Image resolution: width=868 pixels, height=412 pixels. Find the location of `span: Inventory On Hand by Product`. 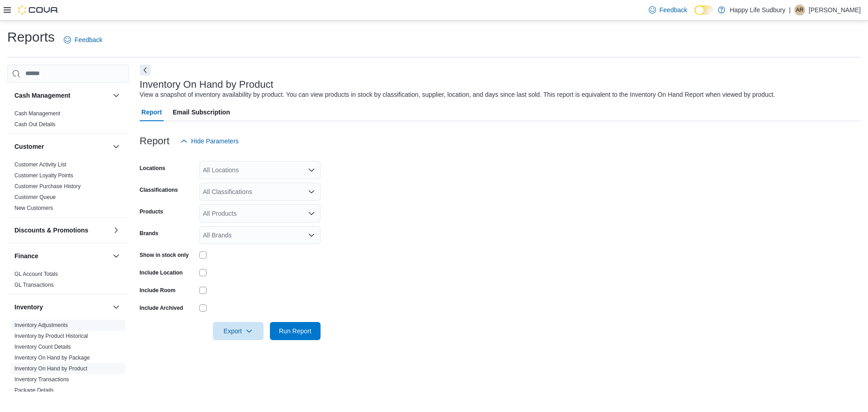

span: Inventory On Hand by Product is located at coordinates (51, 369).